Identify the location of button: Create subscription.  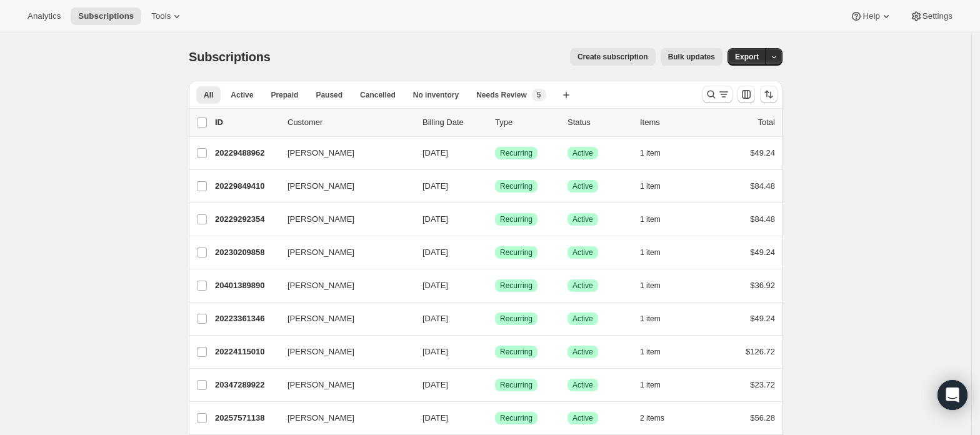
(613, 57).